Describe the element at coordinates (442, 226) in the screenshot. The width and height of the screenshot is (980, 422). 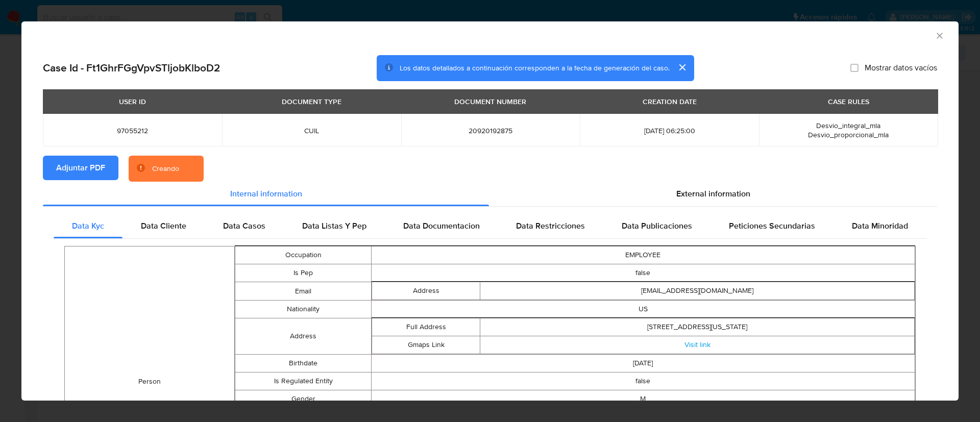
I see `span: Data Documentacion` at that location.